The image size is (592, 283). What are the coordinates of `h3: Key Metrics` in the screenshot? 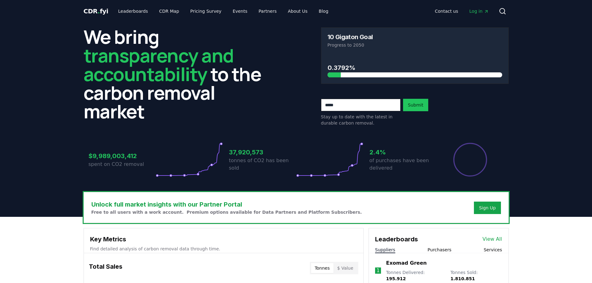 It's located at (223, 239).